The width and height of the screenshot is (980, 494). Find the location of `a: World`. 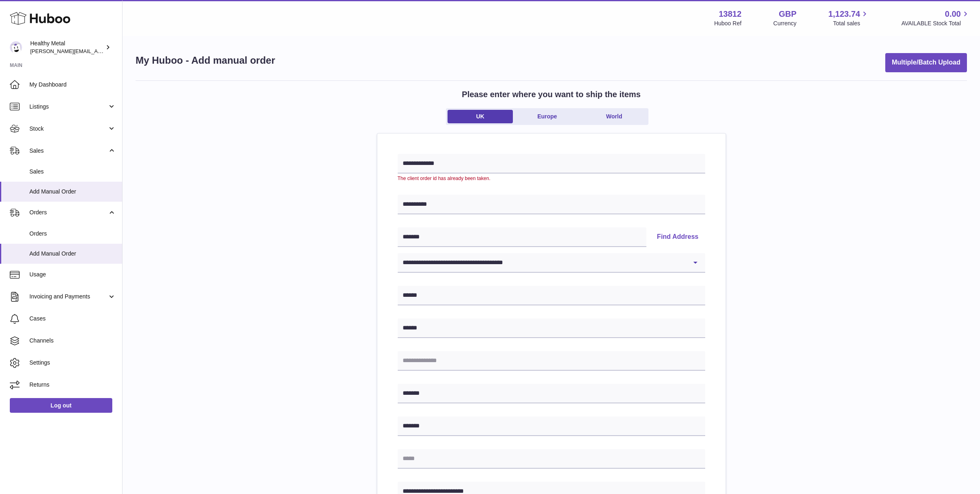

a: World is located at coordinates (614, 117).